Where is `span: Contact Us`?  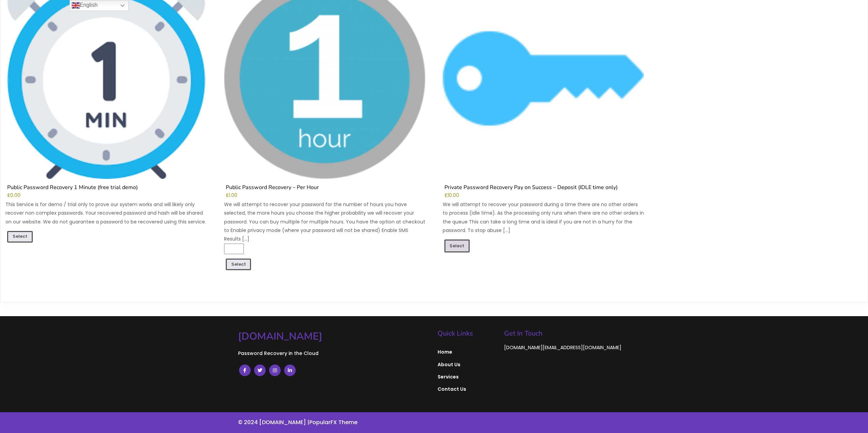 span: Contact Us is located at coordinates (467, 390).